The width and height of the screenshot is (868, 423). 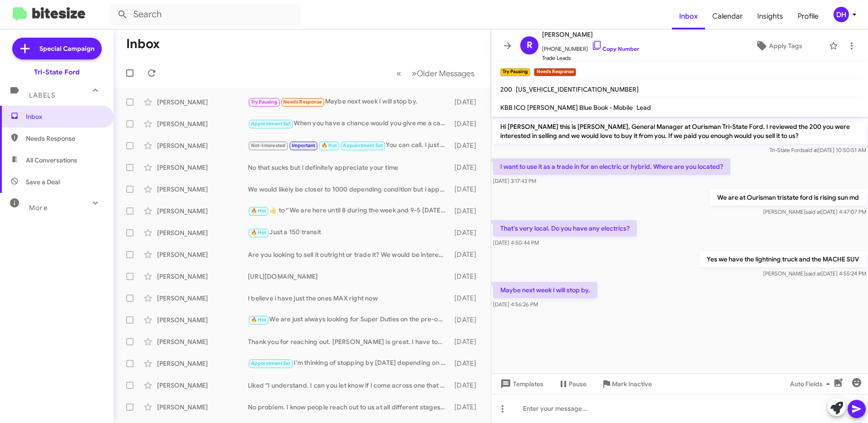 What do you see at coordinates (57, 72) in the screenshot?
I see `div: Tri-State Ford` at bounding box center [57, 72].